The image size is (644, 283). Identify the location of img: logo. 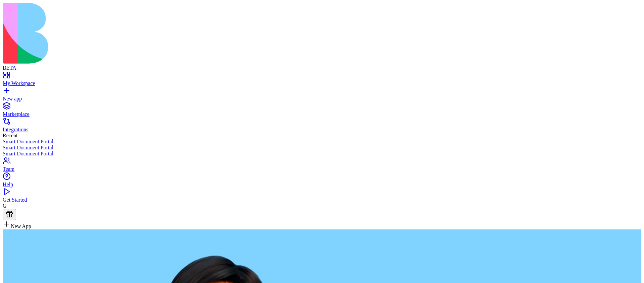
(138, 33).